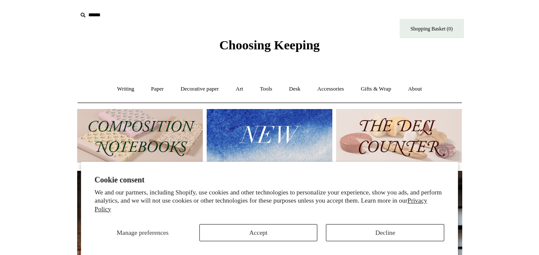 The image size is (539, 255). Describe the element at coordinates (259, 233) in the screenshot. I see `button: Accept` at that location.